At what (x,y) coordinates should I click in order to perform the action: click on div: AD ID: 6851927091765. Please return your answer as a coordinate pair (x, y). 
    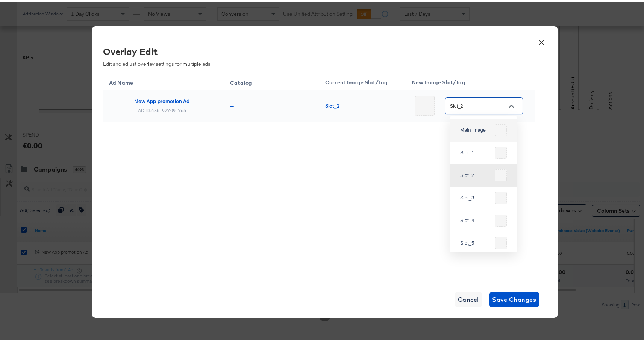
    Looking at the image, I should click on (162, 109).